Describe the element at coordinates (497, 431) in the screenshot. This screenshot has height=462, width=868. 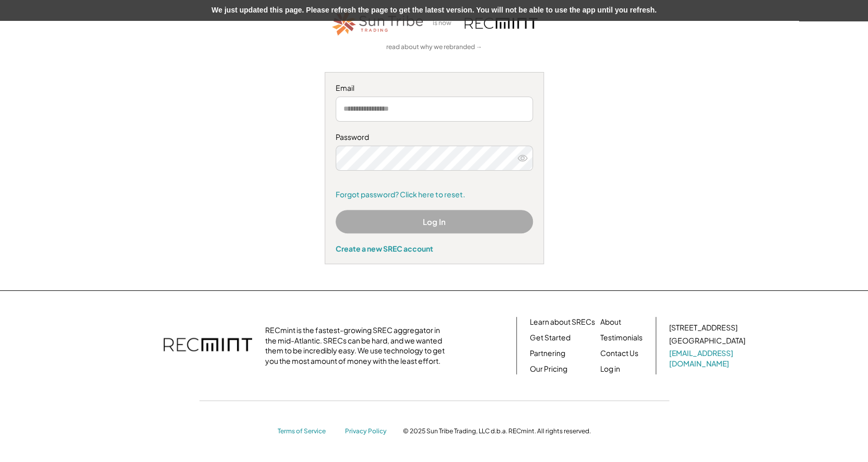
I see `div: © 2025 Sun Tribe Trading, LLC d.b.a. RECmint. All rights reserved.` at that location.